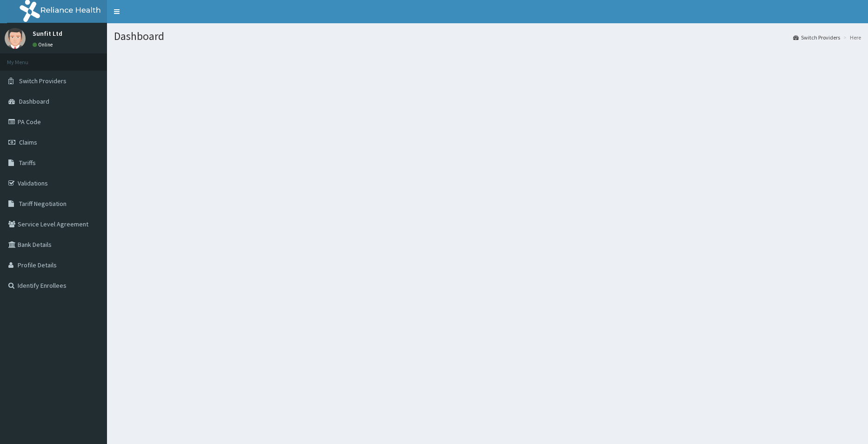  Describe the element at coordinates (28, 142) in the screenshot. I see `span: Claims` at that location.